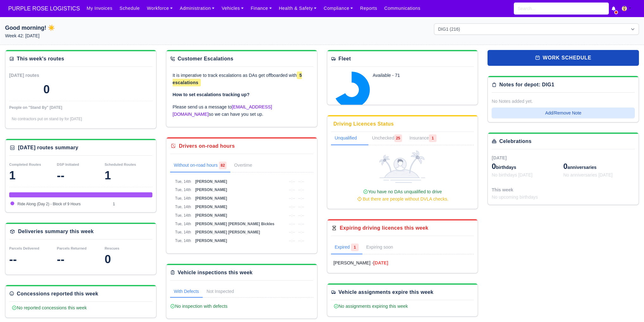 The image size is (644, 322). Describe the element at coordinates (423, 138) in the screenshot. I see `a: Insurance` at that location.